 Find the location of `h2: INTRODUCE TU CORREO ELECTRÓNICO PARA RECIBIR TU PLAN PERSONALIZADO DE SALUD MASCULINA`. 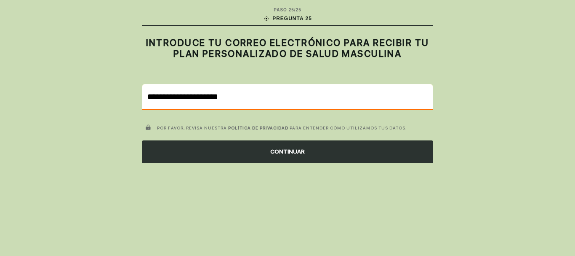

h2: INTRODUCE TU CORREO ELECTRÓNICO PARA RECIBIR TU PLAN PERSONALIZADO DE SALUD MASCULINA is located at coordinates (288, 48).